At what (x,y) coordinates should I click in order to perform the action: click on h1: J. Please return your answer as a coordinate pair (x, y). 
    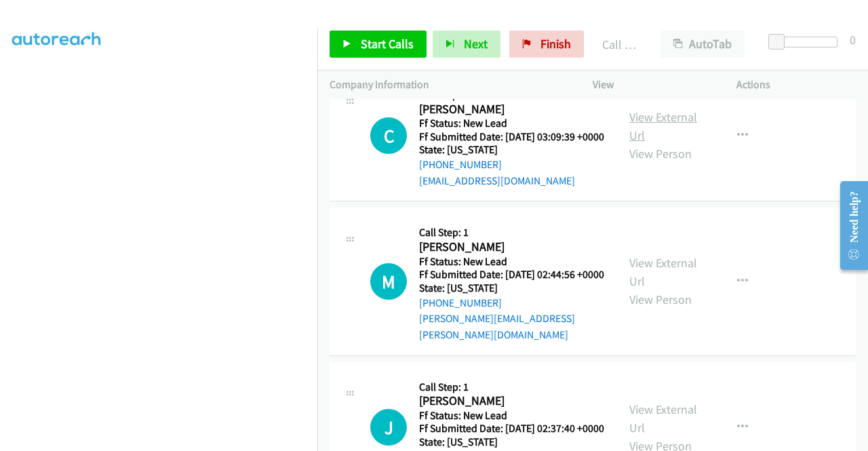
    Looking at the image, I should click on (388, 428).